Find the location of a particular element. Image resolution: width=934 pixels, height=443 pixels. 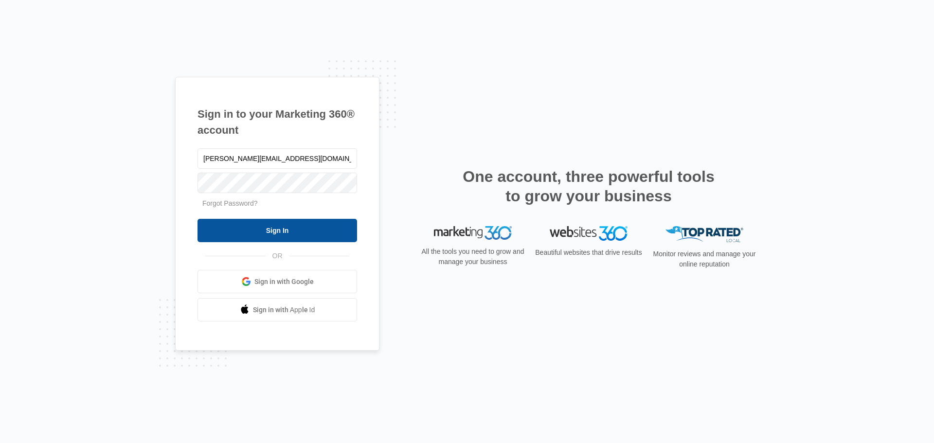

input: Email is located at coordinates (277, 159).